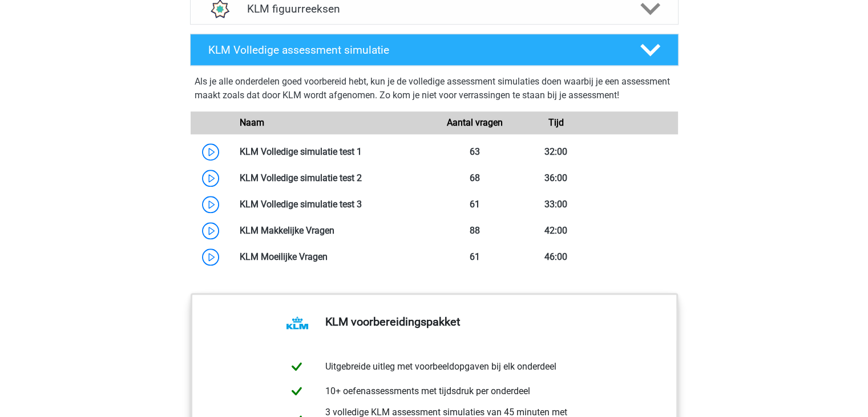 The image size is (868, 417). I want to click on div: Tijd, so click(556, 123).